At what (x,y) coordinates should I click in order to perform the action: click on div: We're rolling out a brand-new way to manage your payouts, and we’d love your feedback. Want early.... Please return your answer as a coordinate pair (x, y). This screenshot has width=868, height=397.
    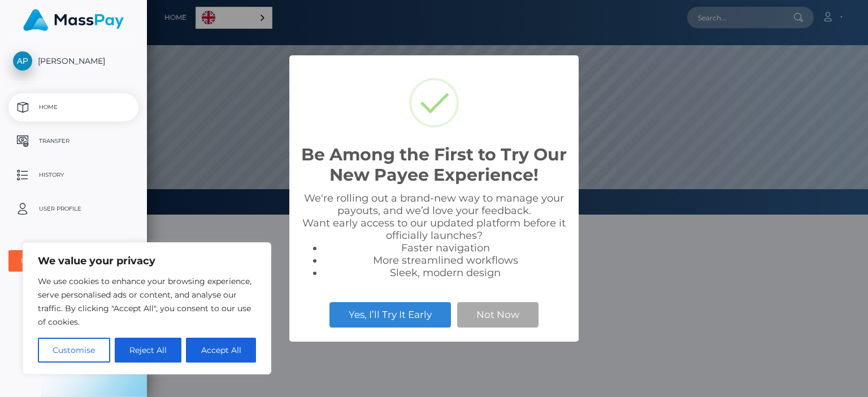
    Looking at the image, I should click on (434, 235).